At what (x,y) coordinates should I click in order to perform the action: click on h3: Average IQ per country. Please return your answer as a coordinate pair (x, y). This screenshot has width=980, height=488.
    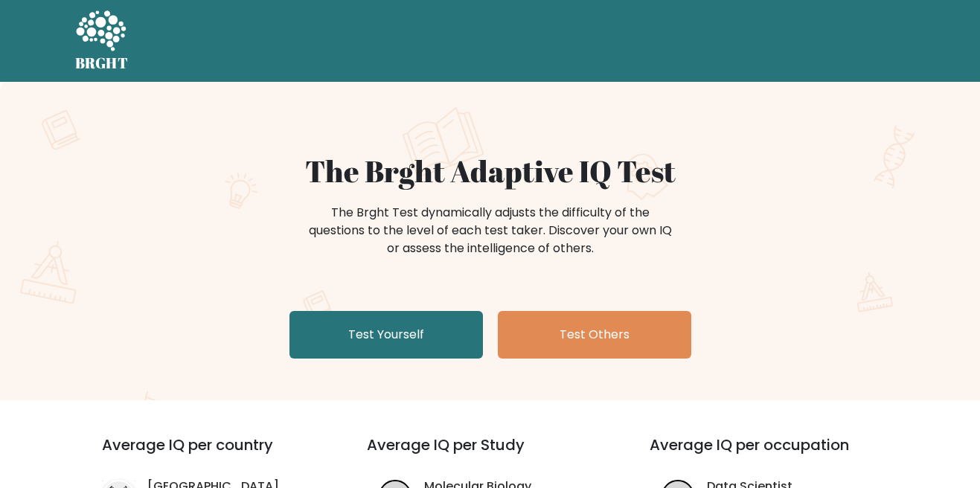
    Looking at the image, I should click on (207, 453).